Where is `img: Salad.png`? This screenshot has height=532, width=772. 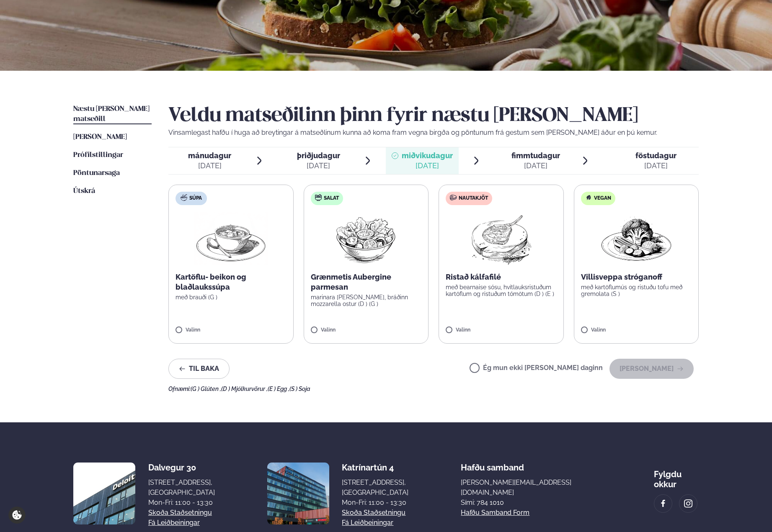 img: Salad.png is located at coordinates (365, 239).